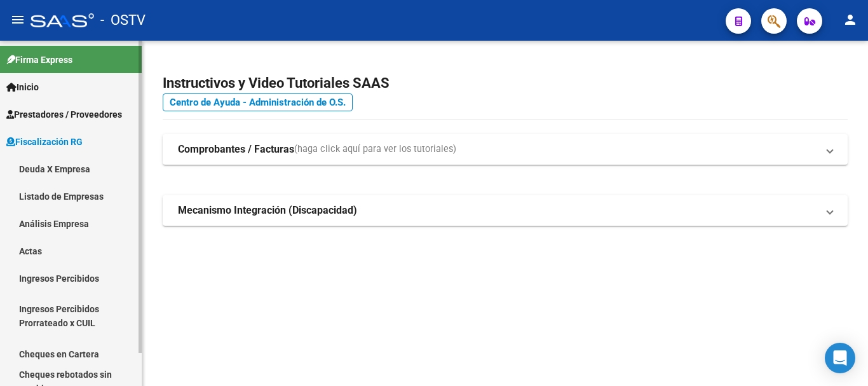 The height and width of the screenshot is (386, 868). Describe the element at coordinates (267, 210) in the screenshot. I see `strong: Mecanismo Integración (Discapacidad)` at that location.